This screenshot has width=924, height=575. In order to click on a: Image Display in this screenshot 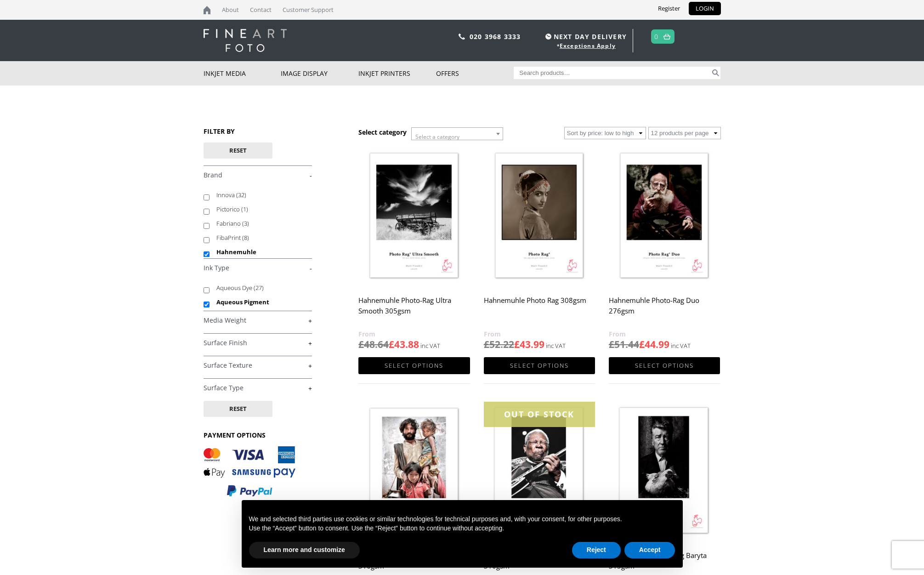, I will do `click(319, 73)`.